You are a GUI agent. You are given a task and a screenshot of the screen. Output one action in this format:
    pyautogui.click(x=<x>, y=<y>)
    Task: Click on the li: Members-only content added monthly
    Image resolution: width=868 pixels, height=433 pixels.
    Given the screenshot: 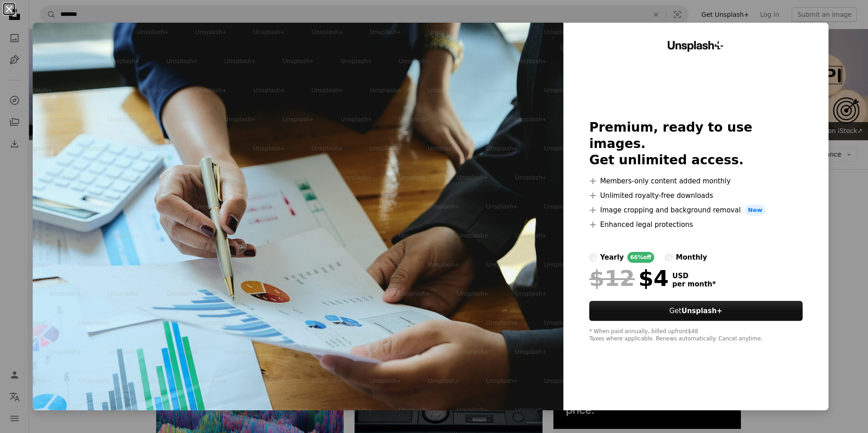 What is the action you would take?
    pyautogui.click(x=695, y=181)
    